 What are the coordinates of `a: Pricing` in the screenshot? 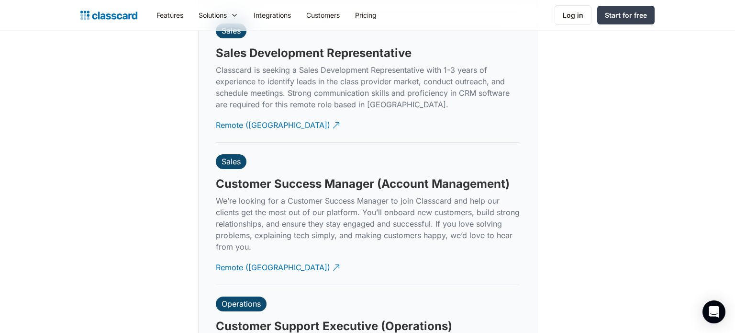 It's located at (366, 15).